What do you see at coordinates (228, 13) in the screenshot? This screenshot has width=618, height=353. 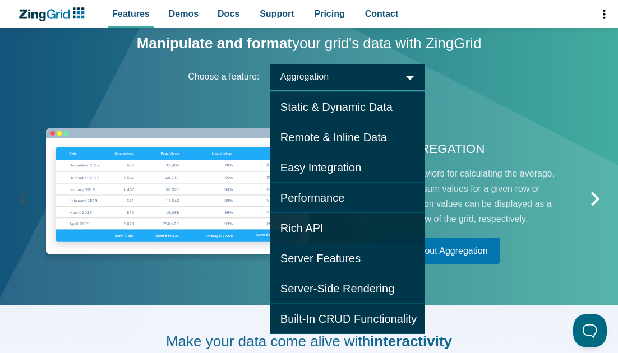 I see `span: Docs` at bounding box center [228, 13].